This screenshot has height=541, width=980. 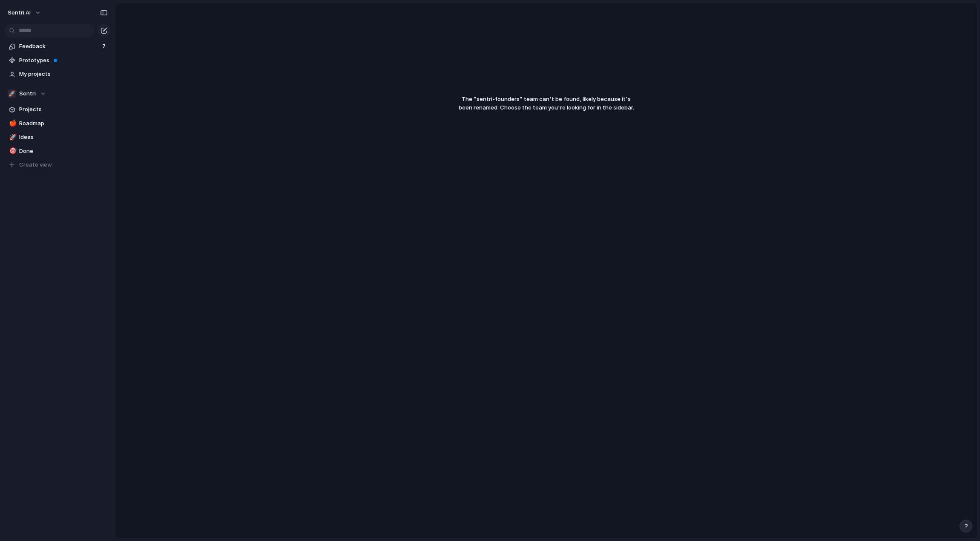 I want to click on div: 🍎Roadmap, so click(x=58, y=124).